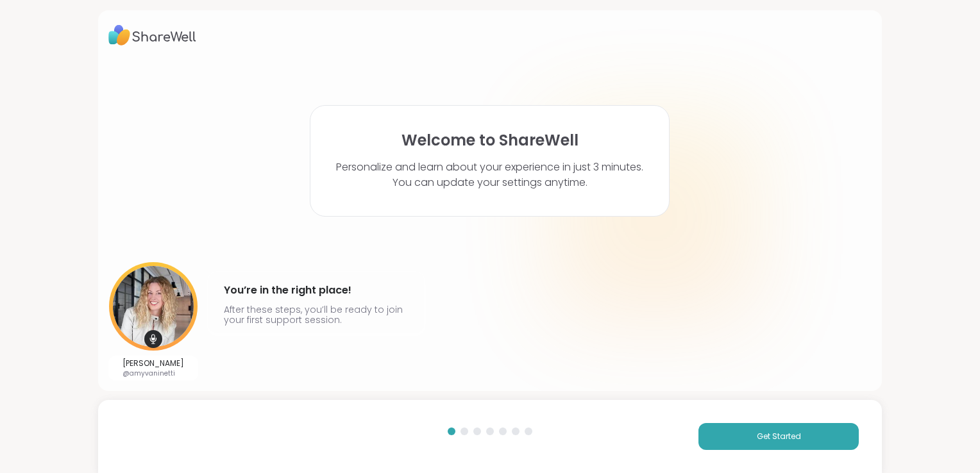 The width and height of the screenshot is (980, 473). What do you see at coordinates (489, 175) in the screenshot?
I see `p: Personalize and learn about your experience in just 3 minutes. You can update your settings anytime.` at bounding box center [489, 175].